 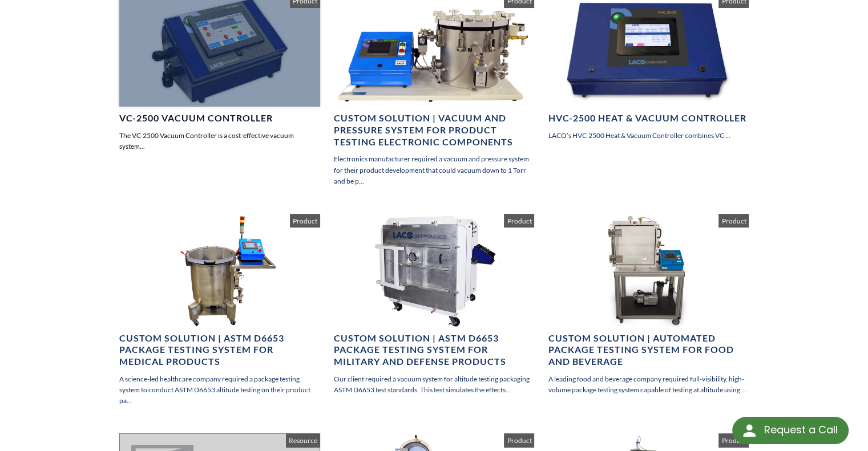 I want to click on h4: Custom Solution | Vacuum and Pressure System for Product Testing Electronic Components, so click(x=434, y=130).